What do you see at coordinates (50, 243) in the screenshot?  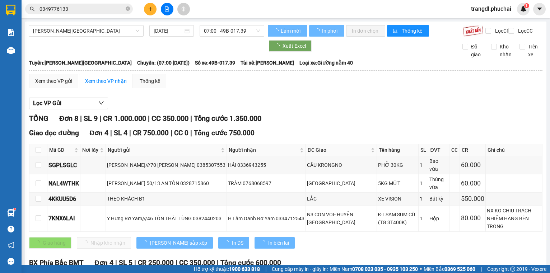 I see `button: Giao hàng` at bounding box center [50, 243].